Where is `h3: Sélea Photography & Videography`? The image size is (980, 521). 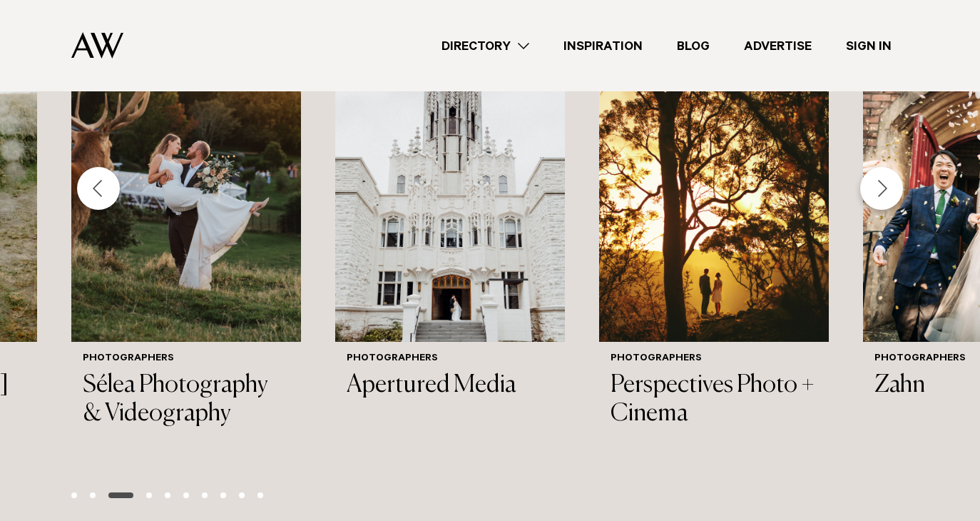
h3: Sélea Photography & Videography is located at coordinates (186, 400).